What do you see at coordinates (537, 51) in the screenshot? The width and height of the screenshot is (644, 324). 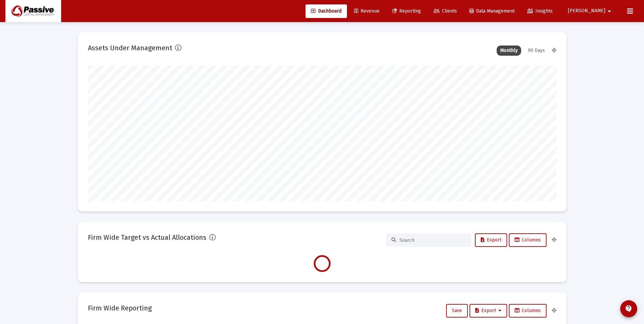 I see `div: 90 Days` at bounding box center [537, 51].